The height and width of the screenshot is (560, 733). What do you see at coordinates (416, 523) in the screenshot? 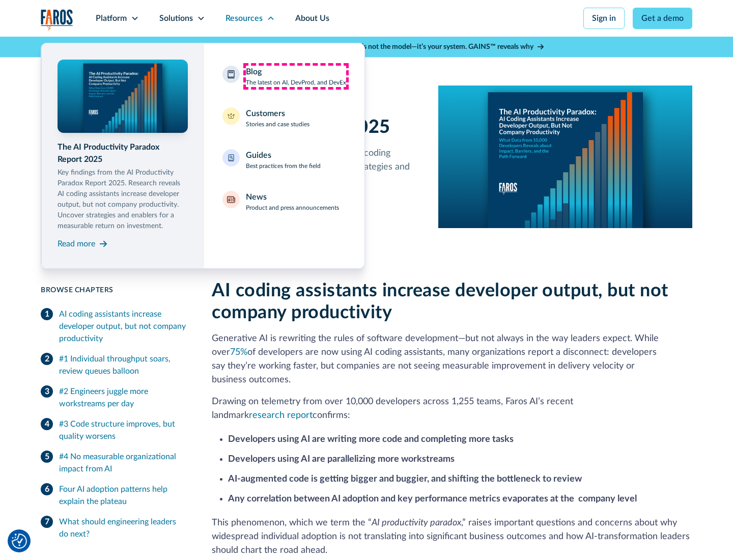
I see `em: AI productivity paradox` at bounding box center [416, 523].